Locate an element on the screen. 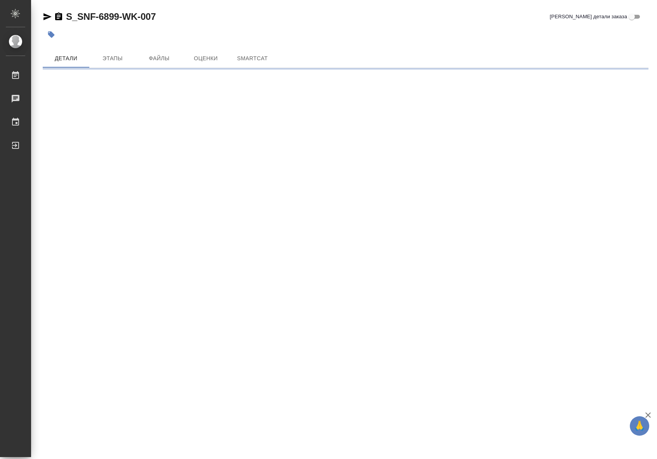 This screenshot has width=657, height=459. span: Файлы is located at coordinates (159, 58).